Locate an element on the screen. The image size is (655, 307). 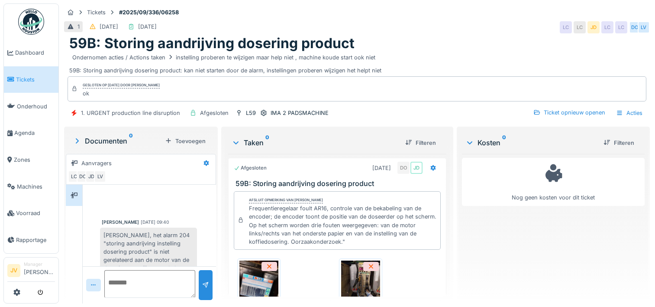
div: Ticket opnieuw openen is located at coordinates (569, 112).